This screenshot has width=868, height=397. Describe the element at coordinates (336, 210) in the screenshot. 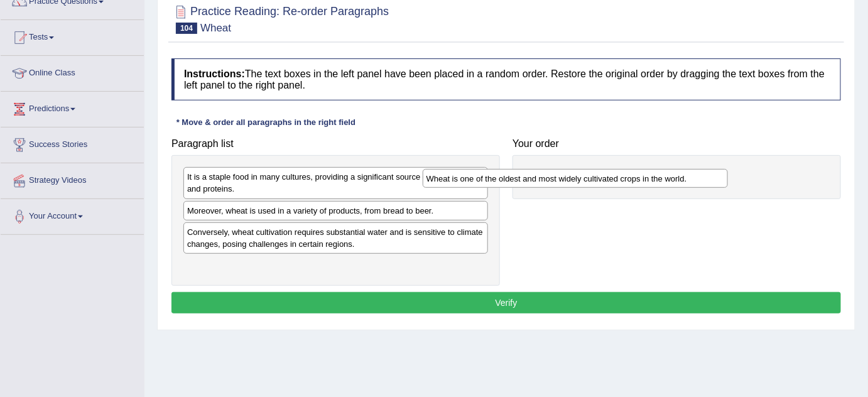

I see `div: Moreover, wheat is used in a variety of products, from bread to beer.` at that location.